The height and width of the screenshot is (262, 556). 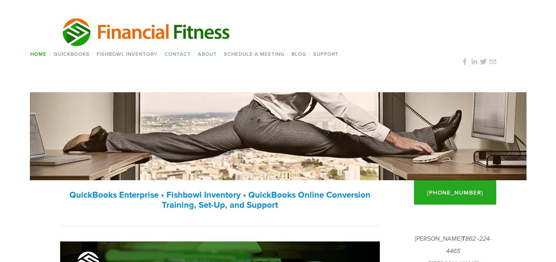 I want to click on a: Schedule a Meeting, so click(x=254, y=54).